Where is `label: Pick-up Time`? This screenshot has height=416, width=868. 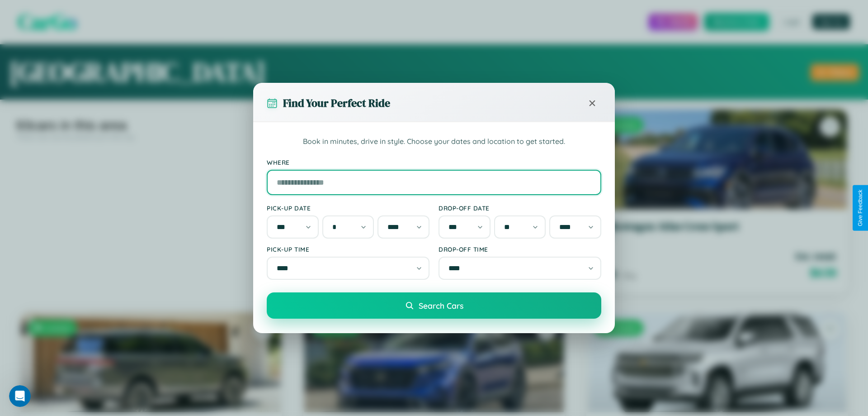
label: Pick-up Time is located at coordinates (348, 249).